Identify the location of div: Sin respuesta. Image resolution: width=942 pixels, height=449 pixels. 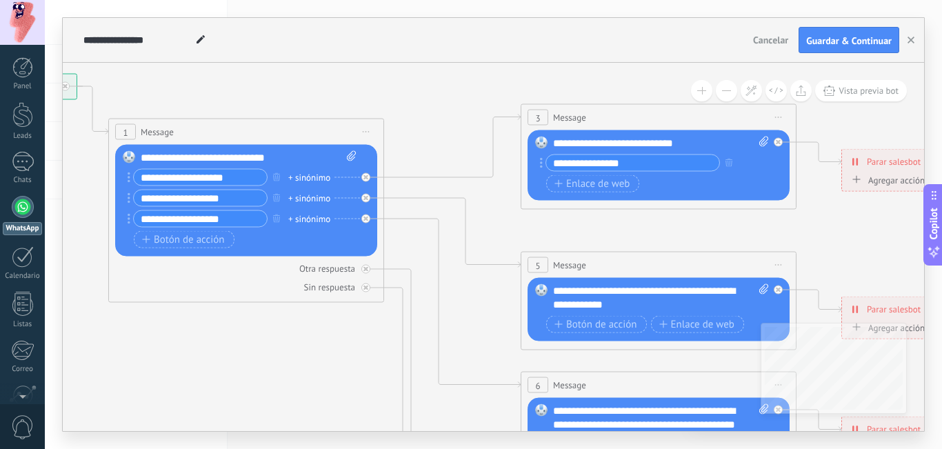
(330, 287).